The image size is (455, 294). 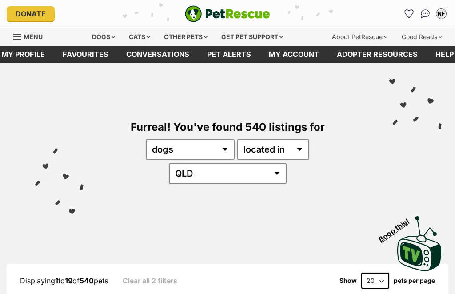 What do you see at coordinates (158, 54) in the screenshot?
I see `a: conversations` at bounding box center [158, 54].